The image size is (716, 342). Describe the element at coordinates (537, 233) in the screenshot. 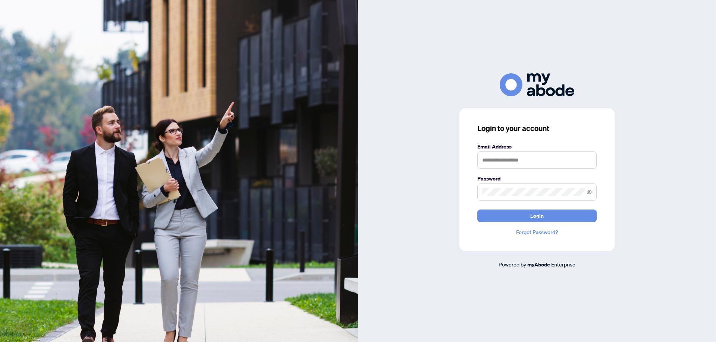

I see `a: Forgot Password?` at that location.